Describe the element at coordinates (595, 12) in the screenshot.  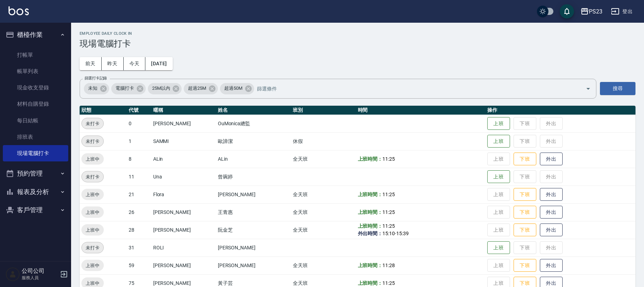
I see `div: PS23` at that location.